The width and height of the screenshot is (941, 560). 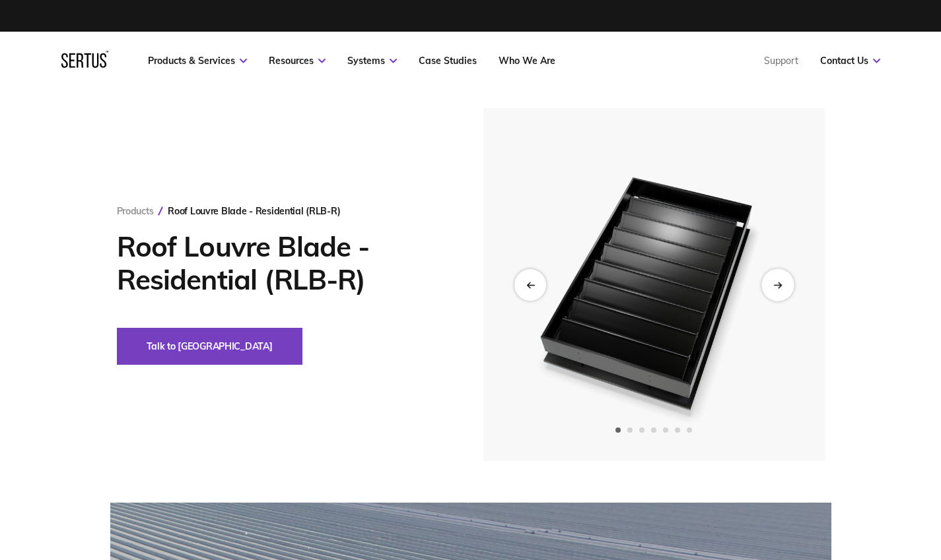 What do you see at coordinates (642, 430) in the screenshot?
I see `span: Go to slide 3` at bounding box center [642, 430].